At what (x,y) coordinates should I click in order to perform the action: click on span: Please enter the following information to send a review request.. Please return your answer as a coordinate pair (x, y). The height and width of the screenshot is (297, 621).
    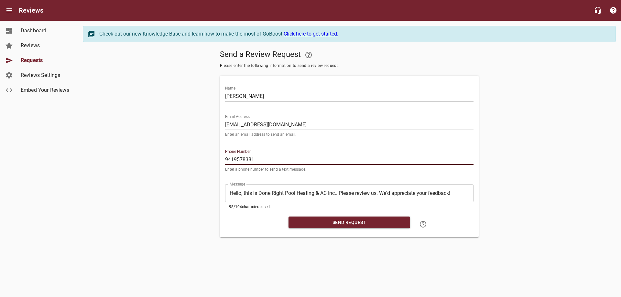
    Looking at the image, I should click on (349, 66).